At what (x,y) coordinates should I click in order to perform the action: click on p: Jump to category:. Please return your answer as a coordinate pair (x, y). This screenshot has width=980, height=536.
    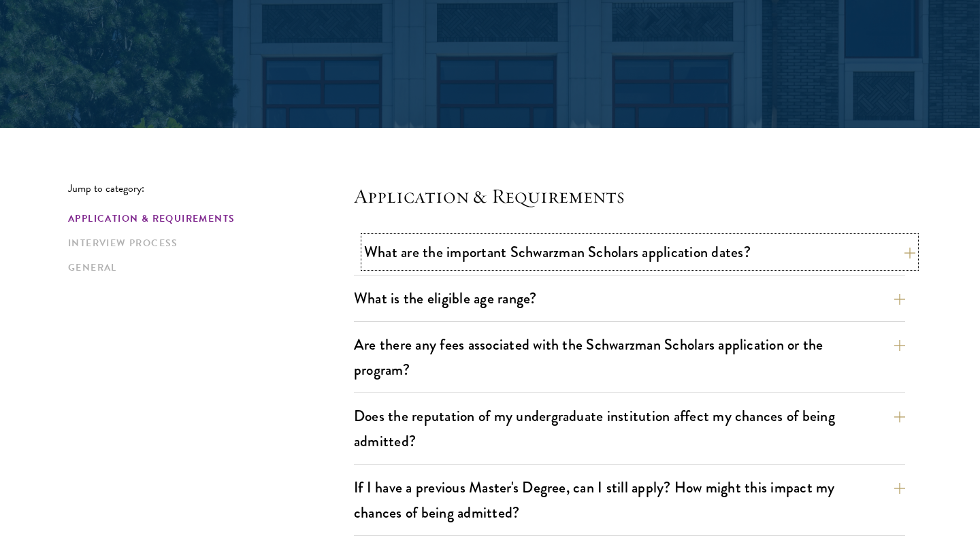
    Looking at the image, I should click on (211, 189).